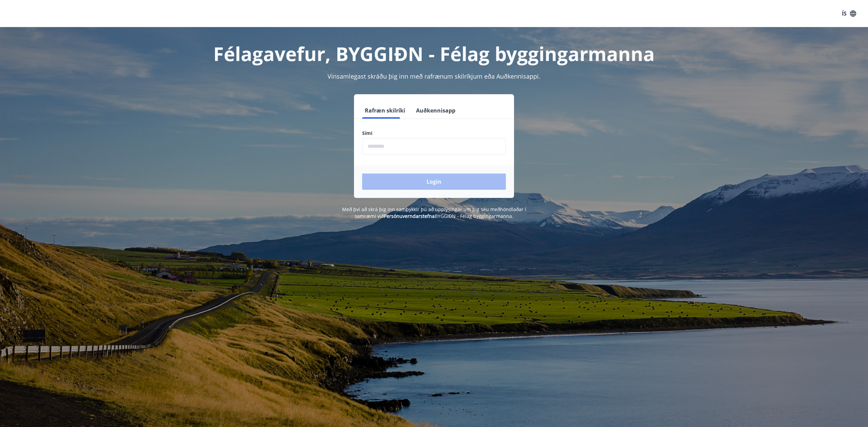 Image resolution: width=868 pixels, height=427 pixels. What do you see at coordinates (385, 110) in the screenshot?
I see `button: Rafræn skilríki` at bounding box center [385, 110].